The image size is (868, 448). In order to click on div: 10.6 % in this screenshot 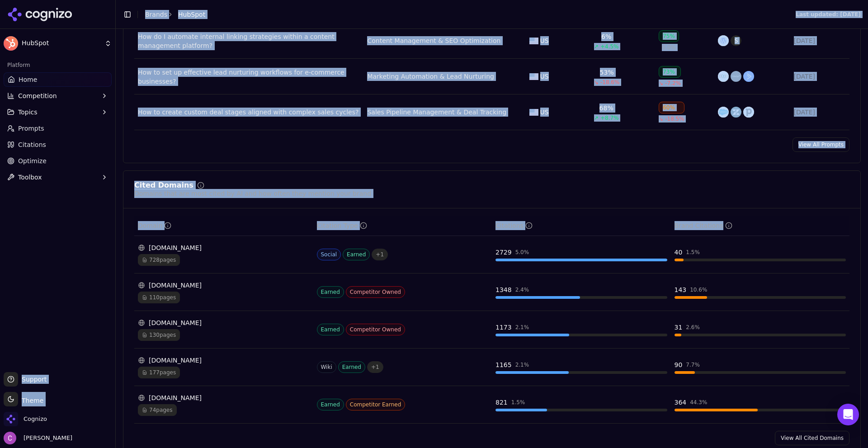, I will do `click(699, 290)`.